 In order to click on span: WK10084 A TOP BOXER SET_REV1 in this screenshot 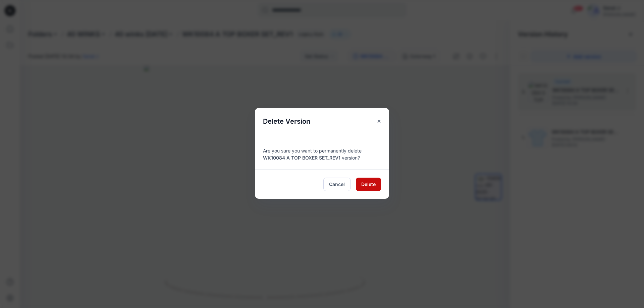, I will do `click(302, 157)`.